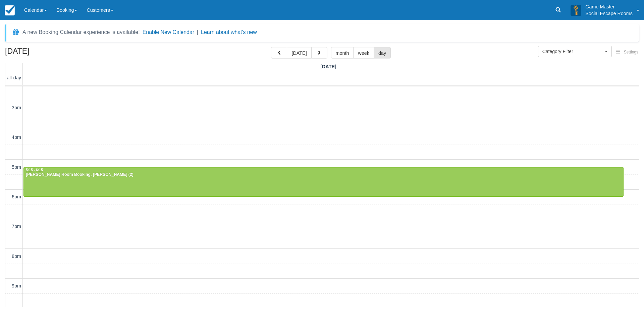  What do you see at coordinates (382, 52) in the screenshot?
I see `button: day` at bounding box center [382, 52].